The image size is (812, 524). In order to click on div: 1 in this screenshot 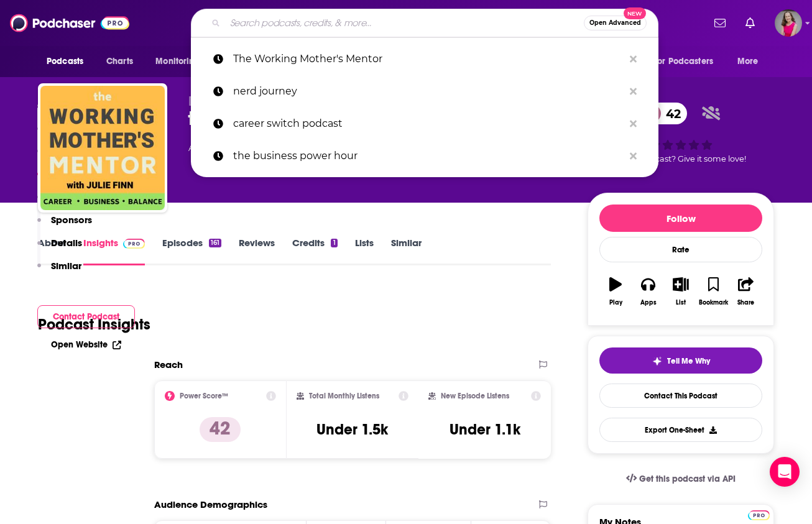, I will do `click(334, 243)`.